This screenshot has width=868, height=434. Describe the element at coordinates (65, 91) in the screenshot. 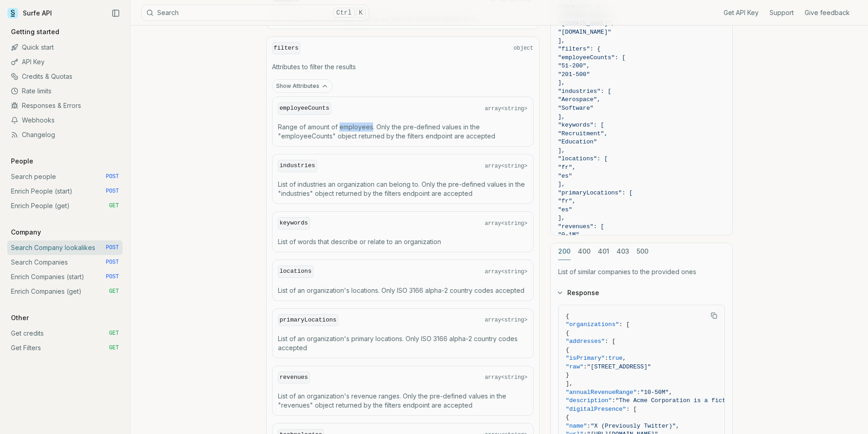

I see `a: Rate limits` at that location.